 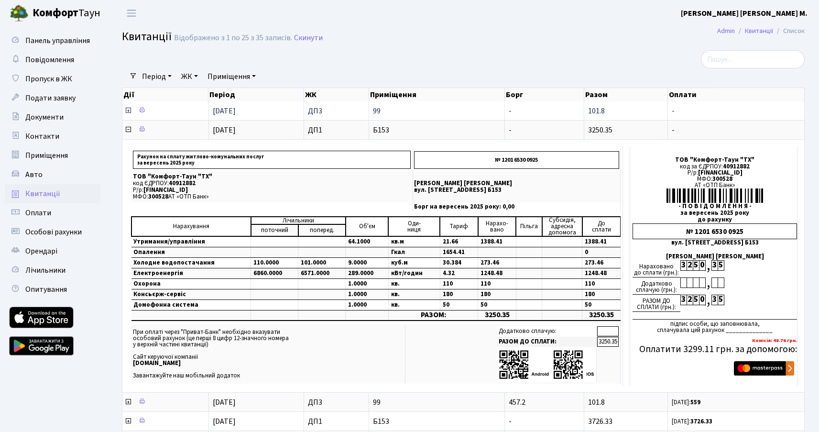 What do you see at coordinates (437, 95) in the screenshot?
I see `th: Приміщення` at bounding box center [437, 95].